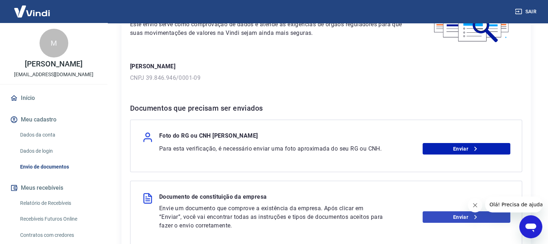 The height and width of the screenshot is (244, 548). I want to click on button: Meu cadastro, so click(54, 120).